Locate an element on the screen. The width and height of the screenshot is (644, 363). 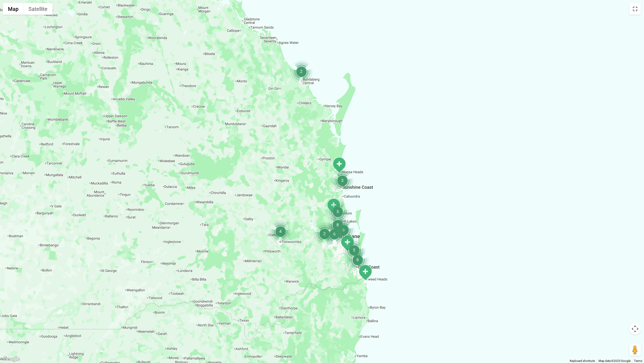
div: Beenleigh is located at coordinates (347, 243).